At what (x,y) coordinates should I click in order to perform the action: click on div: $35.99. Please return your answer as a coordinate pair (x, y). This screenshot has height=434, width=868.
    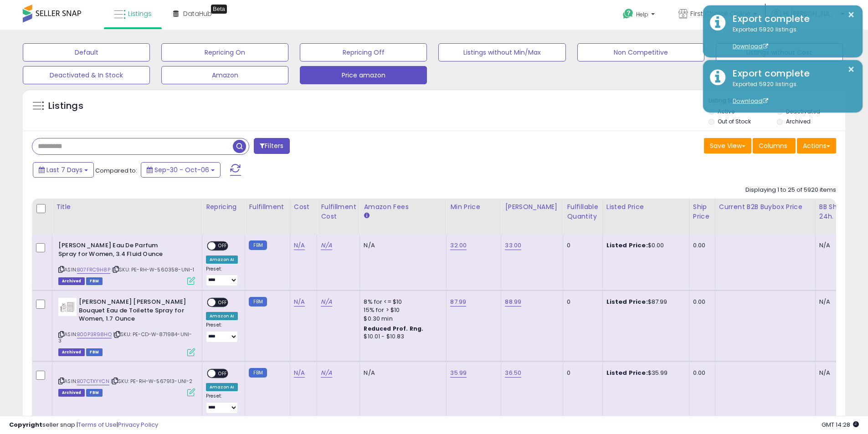
    Looking at the image, I should click on (644, 373).